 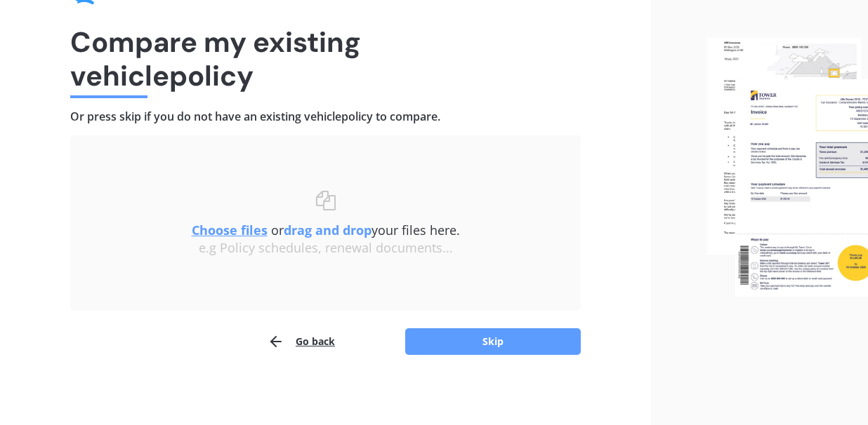 I want to click on span: or your files here., so click(x=326, y=230).